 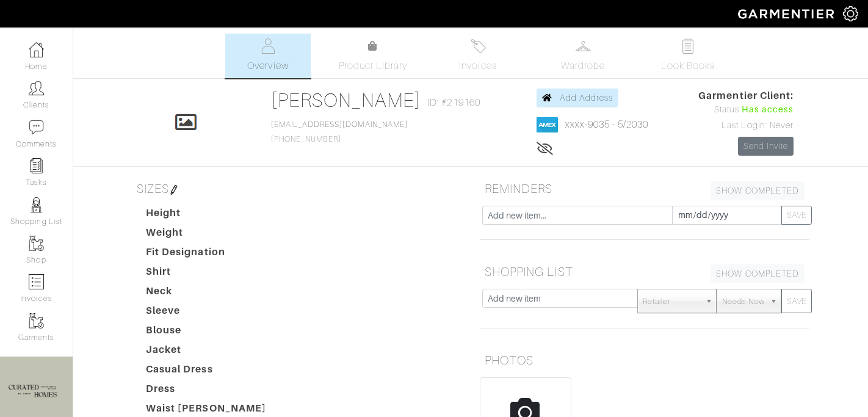 What do you see at coordinates (373, 66) in the screenshot?
I see `span: Product Library` at bounding box center [373, 66].